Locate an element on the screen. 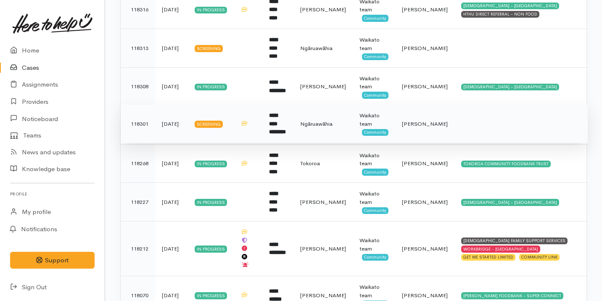 This screenshot has height=301, width=602. td: 118268 is located at coordinates (138, 163).